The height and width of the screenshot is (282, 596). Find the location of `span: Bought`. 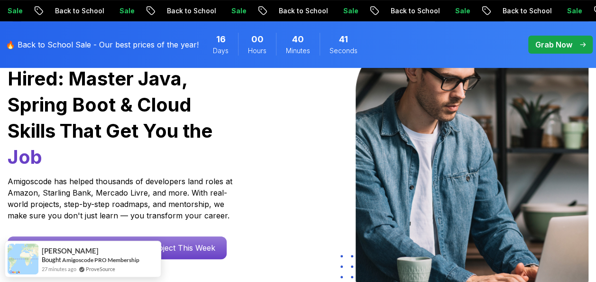

span: Bought is located at coordinates (51, 259).